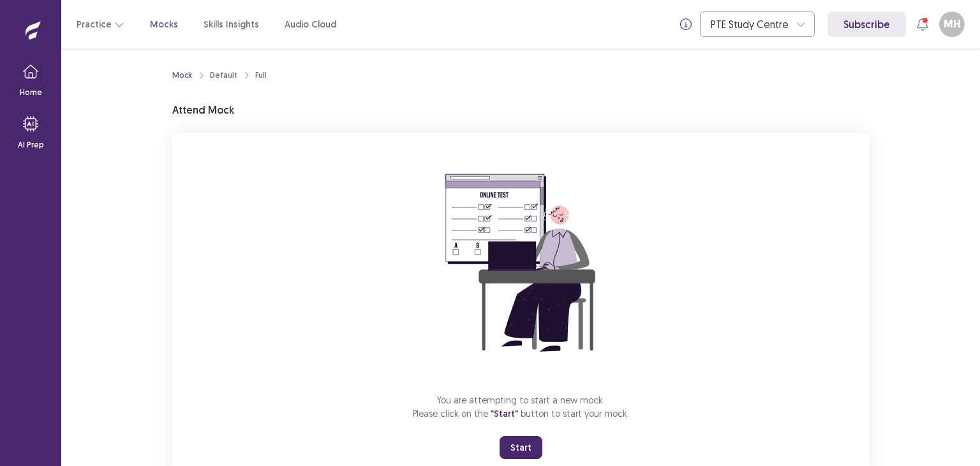 This screenshot has width=980, height=466. I want to click on a: Skills Insights, so click(231, 24).